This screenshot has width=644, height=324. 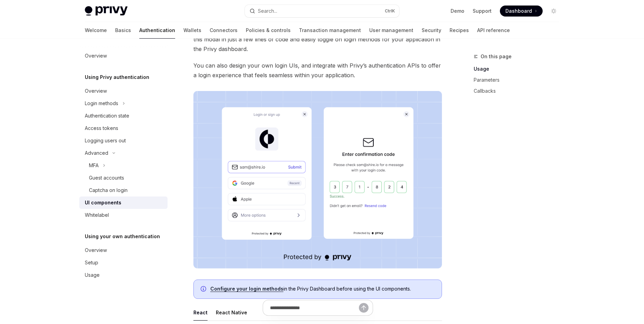 What do you see at coordinates (108, 190) in the screenshot?
I see `div: Captcha on login` at bounding box center [108, 190].